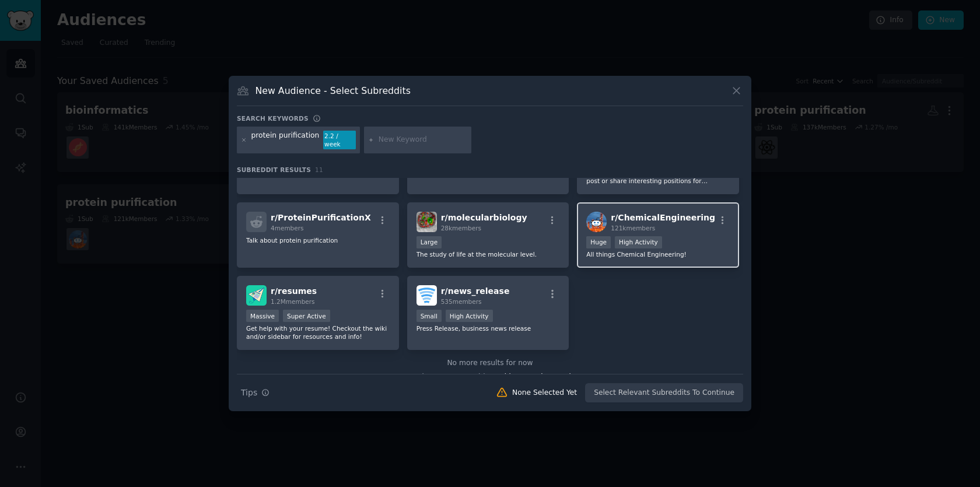 The width and height of the screenshot is (980, 487). Describe the element at coordinates (658, 254) in the screenshot. I see `p: All things Chemical Engineering!` at that location.